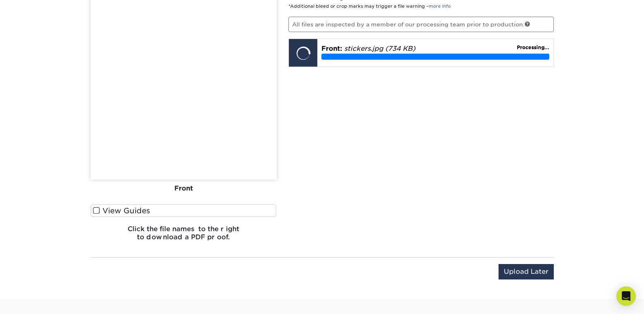 This screenshot has height=314, width=644. I want to click on p: All files are inspected by a member of our processing team prior to production., so click(421, 24).